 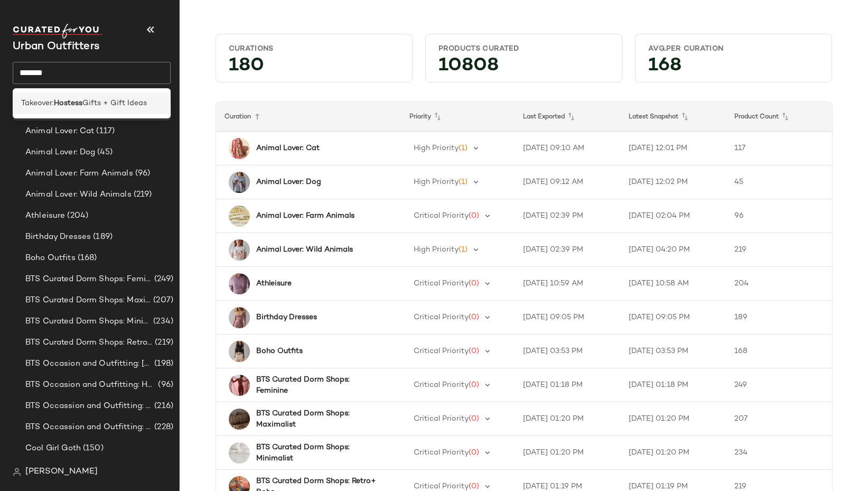 What do you see at coordinates (104, 131) in the screenshot?
I see `span: (117)` at bounding box center [104, 131].